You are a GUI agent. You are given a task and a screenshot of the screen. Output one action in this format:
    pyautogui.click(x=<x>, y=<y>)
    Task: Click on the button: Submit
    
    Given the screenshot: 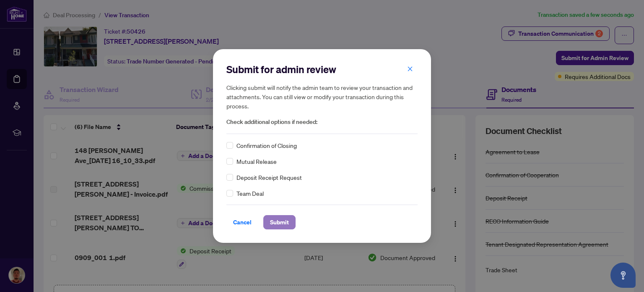 What is the action you would take?
    pyautogui.click(x=279, y=222)
    